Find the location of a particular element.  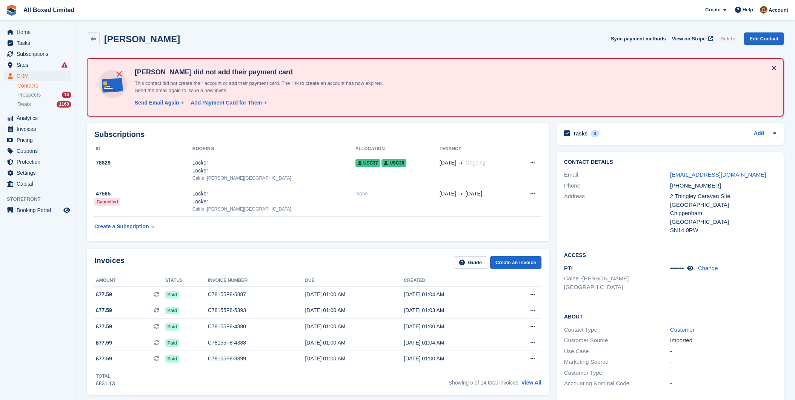

h2: Tasks is located at coordinates (581, 134).